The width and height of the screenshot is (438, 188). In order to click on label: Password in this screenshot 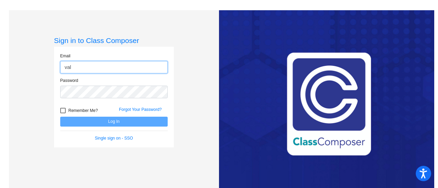, I will do `click(69, 81)`.